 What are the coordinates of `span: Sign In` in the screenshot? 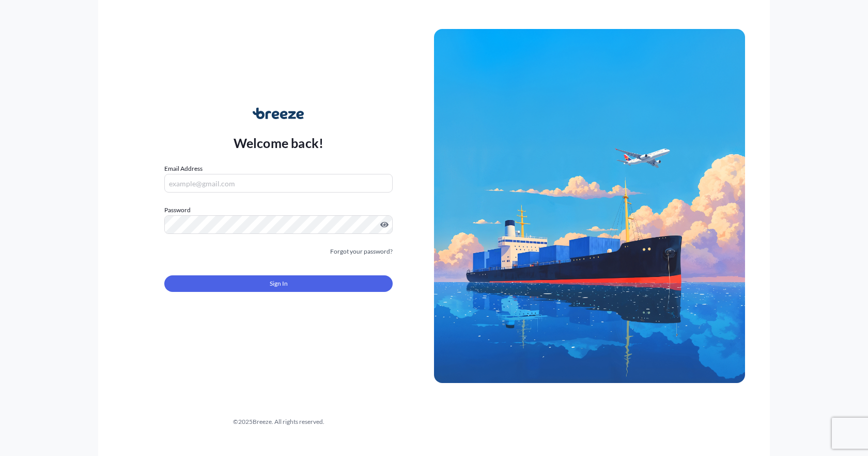 It's located at (279, 284).